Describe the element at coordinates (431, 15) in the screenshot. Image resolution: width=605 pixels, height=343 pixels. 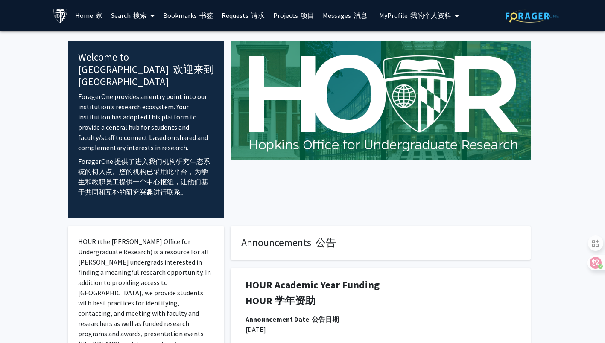
I see `font: 我的个人资料` at that location.